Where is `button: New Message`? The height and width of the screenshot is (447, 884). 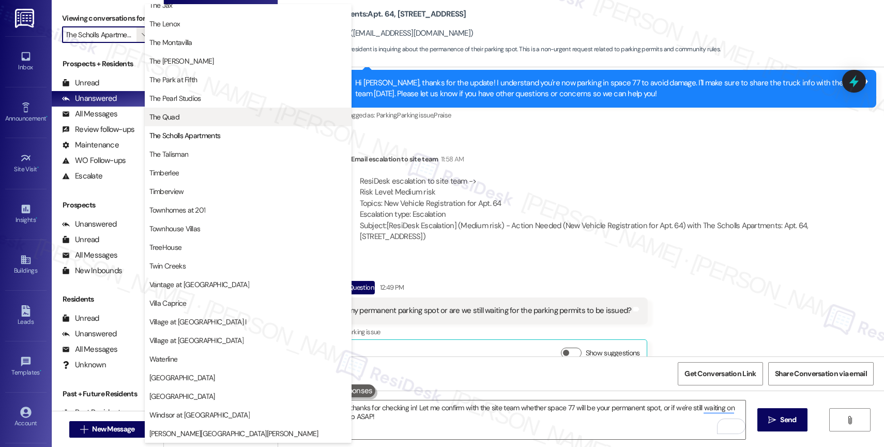
button: New Message is located at coordinates (108, 429).